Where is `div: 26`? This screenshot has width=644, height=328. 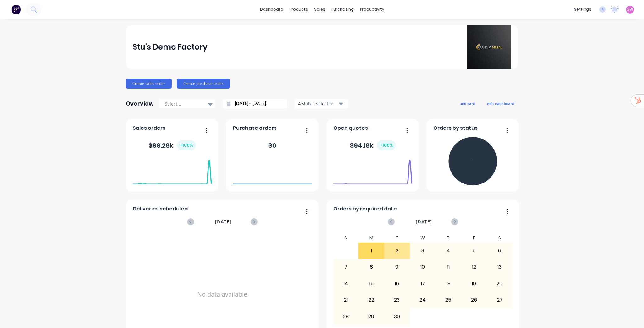 div: 26 is located at coordinates (474, 300).